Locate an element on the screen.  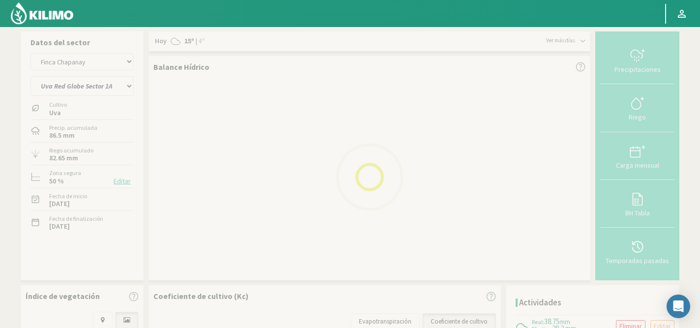
label: 86.5 mm is located at coordinates (62, 135).